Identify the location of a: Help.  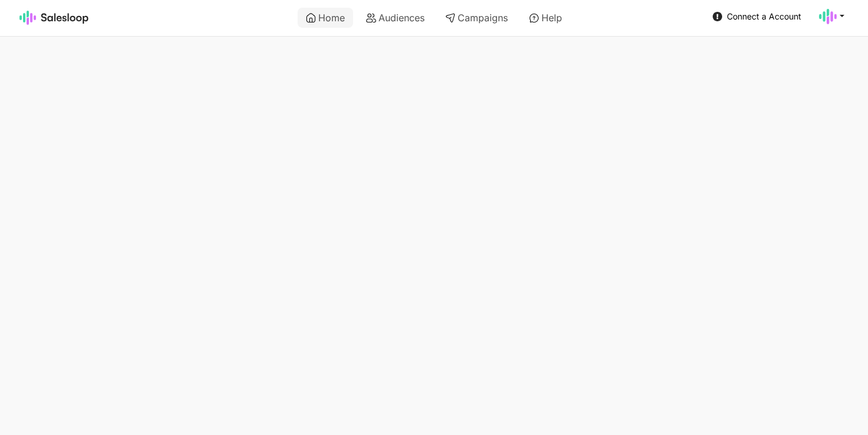
(546, 18).